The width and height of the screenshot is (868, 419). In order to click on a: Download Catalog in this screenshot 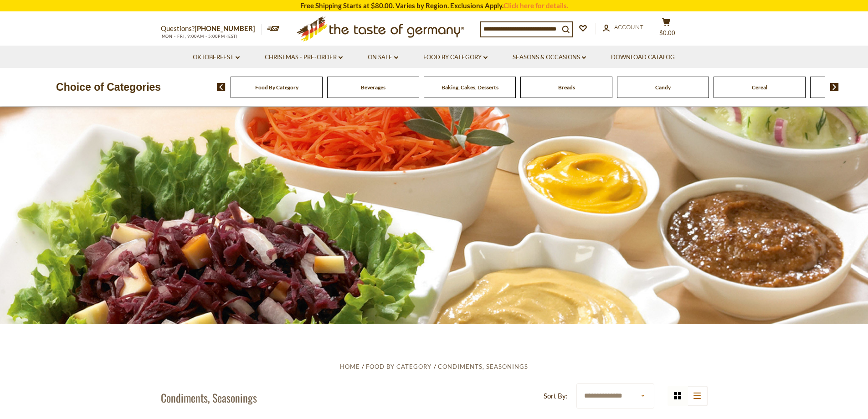, I will do `click(643, 57)`.